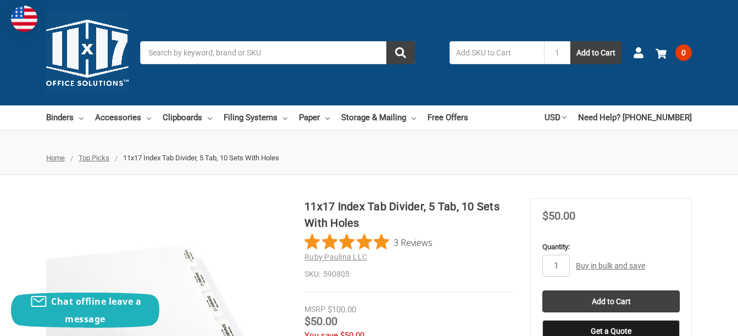 This screenshot has width=738, height=336. I want to click on label: Quantity:, so click(611, 247).